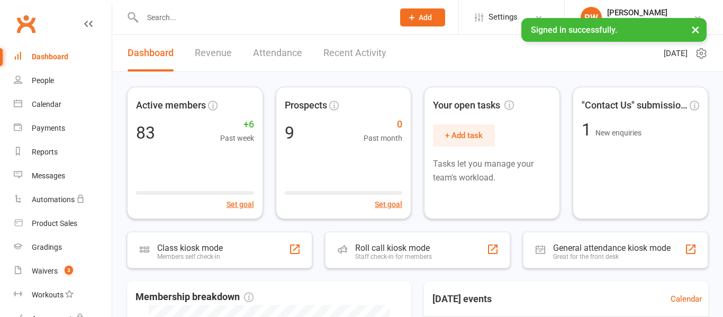 The width and height of the screenshot is (723, 317). I want to click on a: Payments, so click(62, 128).